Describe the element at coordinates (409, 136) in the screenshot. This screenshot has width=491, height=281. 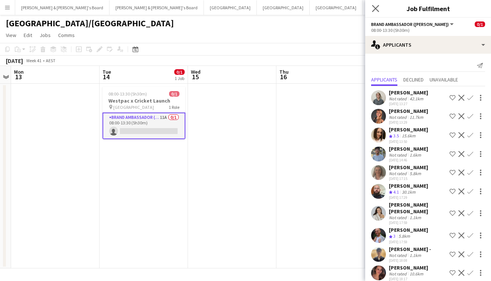
I see `div: 15.6km` at that location.